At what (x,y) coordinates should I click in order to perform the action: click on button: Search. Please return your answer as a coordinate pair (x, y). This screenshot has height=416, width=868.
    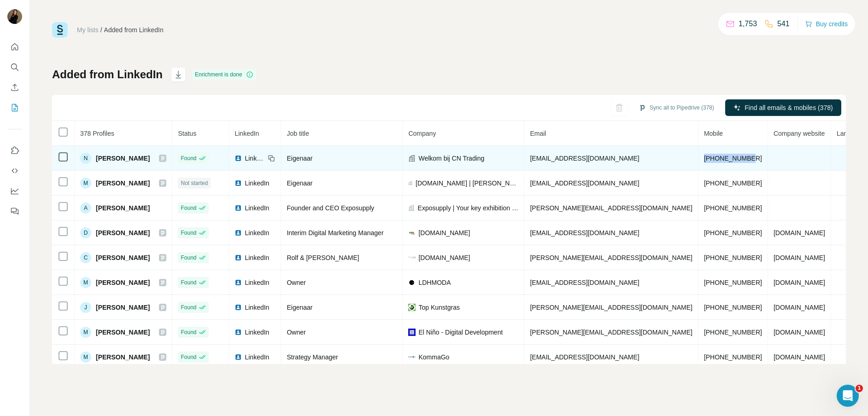
    Looking at the image, I should click on (15, 67).